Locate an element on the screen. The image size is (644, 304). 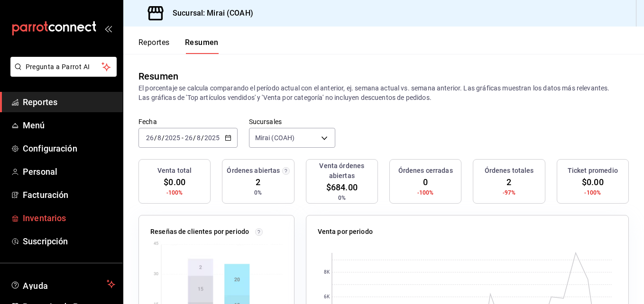
button: Resumen is located at coordinates (201, 46).